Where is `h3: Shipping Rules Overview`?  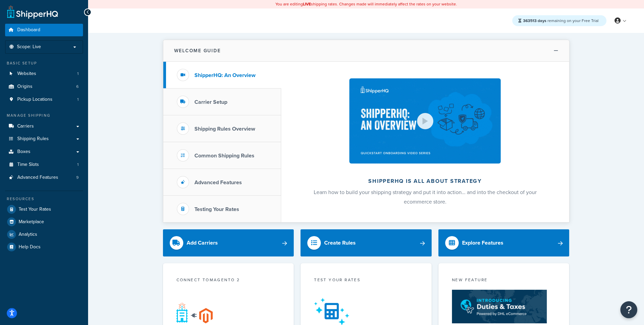 h3: Shipping Rules Overview is located at coordinates (224, 129).